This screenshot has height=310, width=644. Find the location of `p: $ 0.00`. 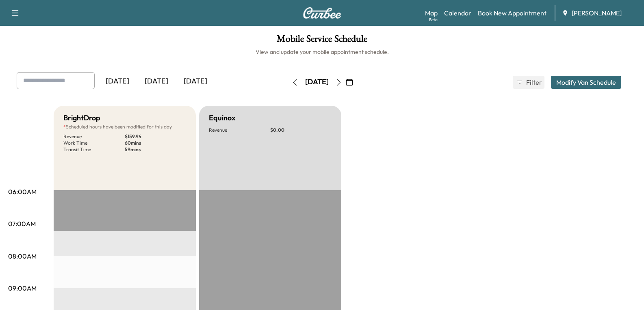

p: $ 0.00 is located at coordinates (300, 130).